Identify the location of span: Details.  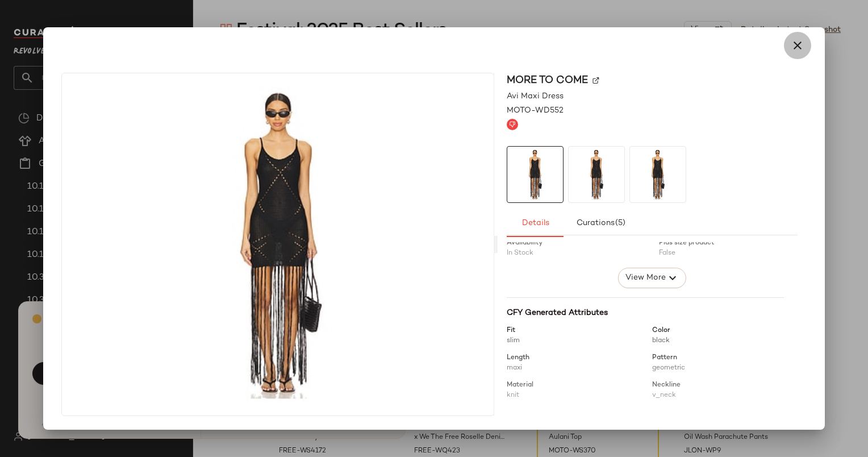
(534, 223).